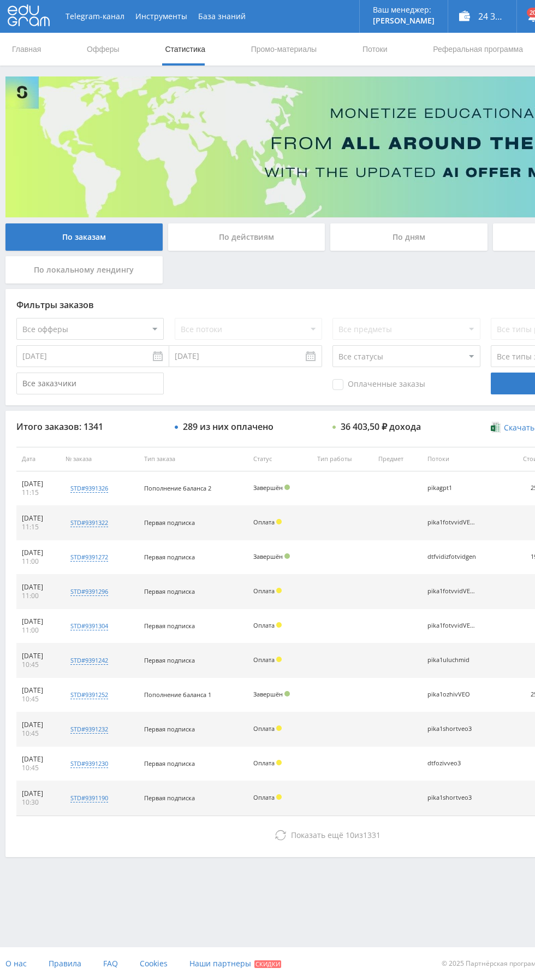 This screenshot has height=980, width=535. I want to click on input: Все заказчики, so click(90, 384).